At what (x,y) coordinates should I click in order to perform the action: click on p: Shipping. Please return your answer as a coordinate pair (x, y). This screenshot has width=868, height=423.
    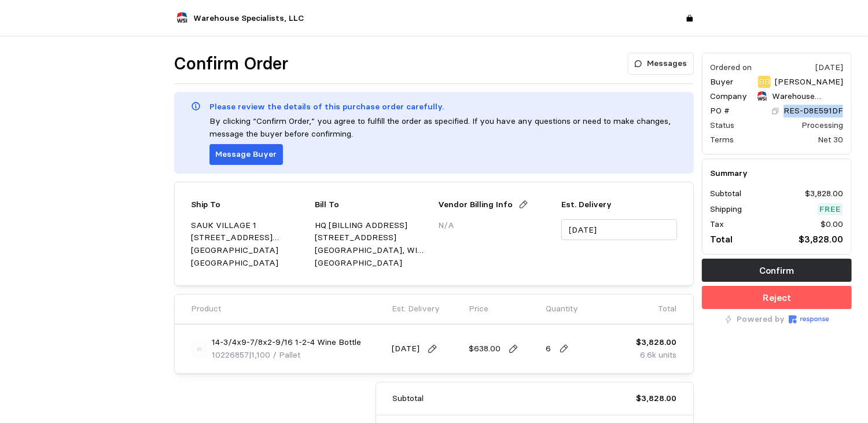
    Looking at the image, I should click on (726, 209).